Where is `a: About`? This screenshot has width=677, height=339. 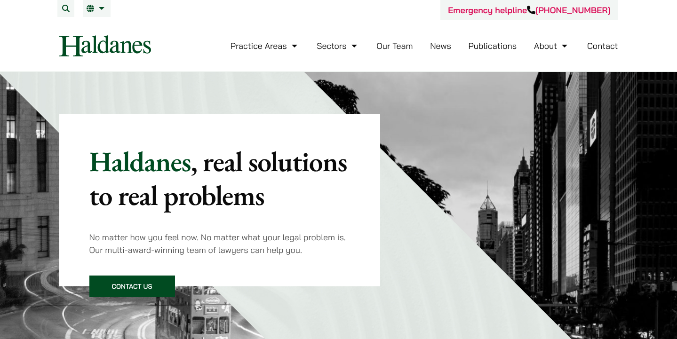 a: About is located at coordinates (552, 46).